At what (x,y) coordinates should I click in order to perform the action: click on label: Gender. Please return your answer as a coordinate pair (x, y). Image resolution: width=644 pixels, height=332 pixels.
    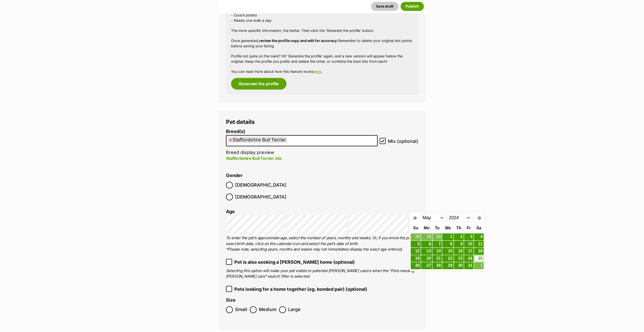
    Looking at the image, I should click on (234, 175).